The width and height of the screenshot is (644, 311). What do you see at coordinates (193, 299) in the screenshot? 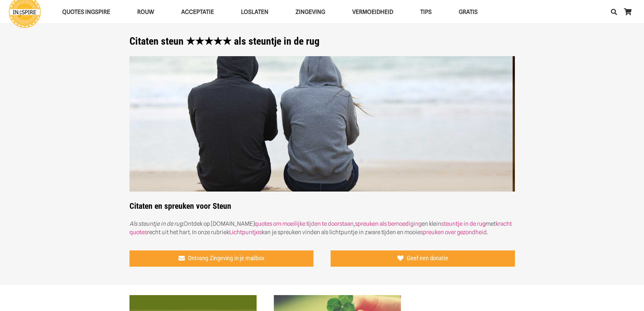
I see `a: Citaat: Vaak zijn mensen die kritiek op jouw leven hebben, dezelfde mensen die` at bounding box center [193, 299].